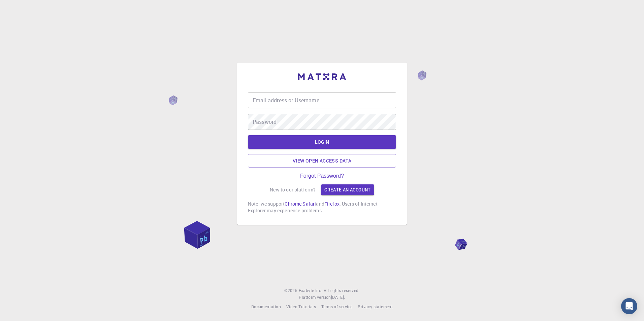  What do you see at coordinates (322, 142) in the screenshot?
I see `button: LOGIN` at bounding box center [322, 142].